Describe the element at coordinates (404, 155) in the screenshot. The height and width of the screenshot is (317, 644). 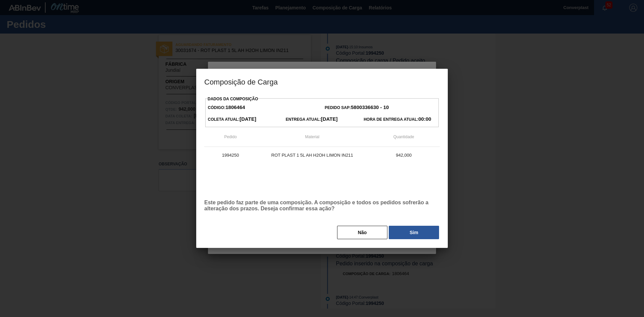
I see `td: 942,000` at that location.